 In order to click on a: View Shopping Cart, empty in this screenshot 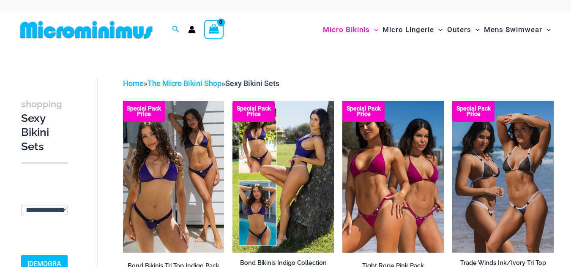, I will do `click(214, 30)`.